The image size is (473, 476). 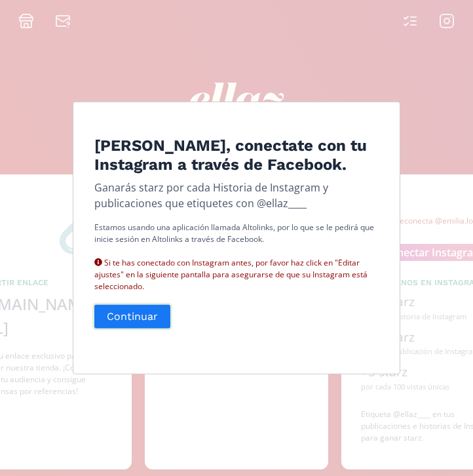 What do you see at coordinates (236, 195) in the screenshot?
I see `p: Ganarás starz por cada Historia de Instagram y publicaciones que etiquetes con @ellaz____` at bounding box center [236, 195].